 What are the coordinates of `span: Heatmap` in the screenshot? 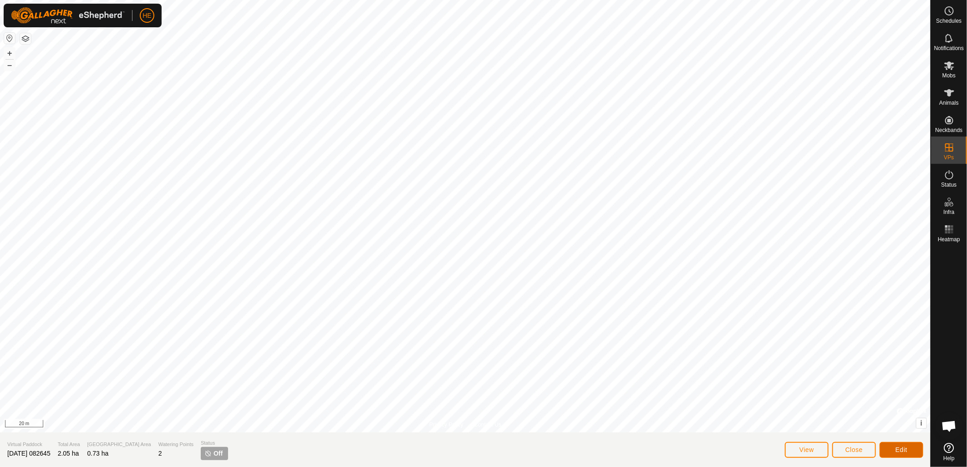 It's located at (948, 239).